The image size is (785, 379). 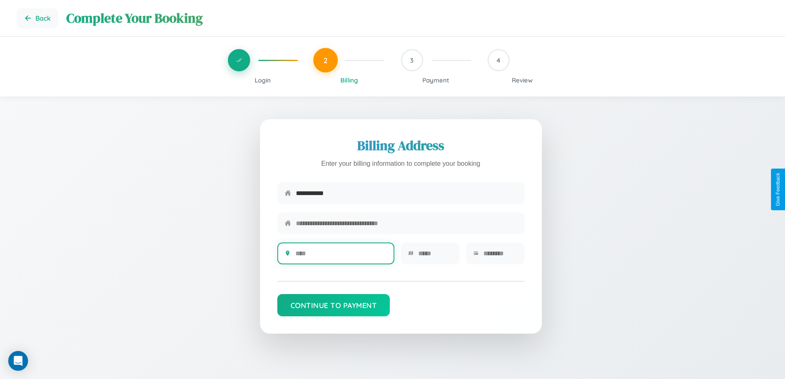 I want to click on span: Review, so click(x=522, y=80).